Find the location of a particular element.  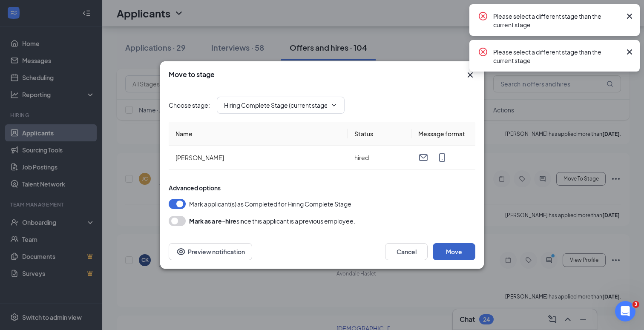

button: Cancel is located at coordinates (406, 252).